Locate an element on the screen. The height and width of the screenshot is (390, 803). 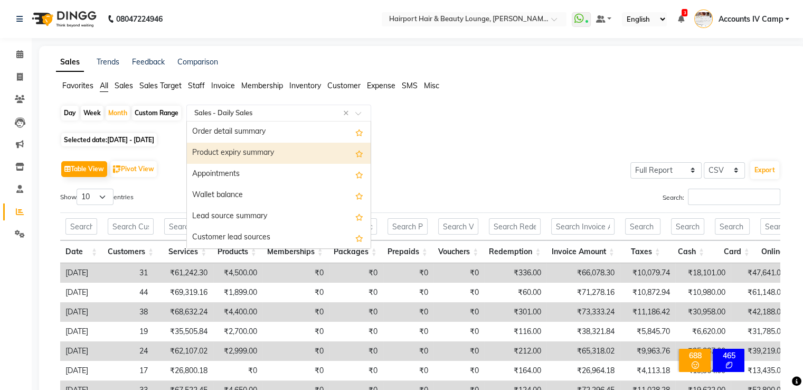
span: Invoice is located at coordinates (223, 86).